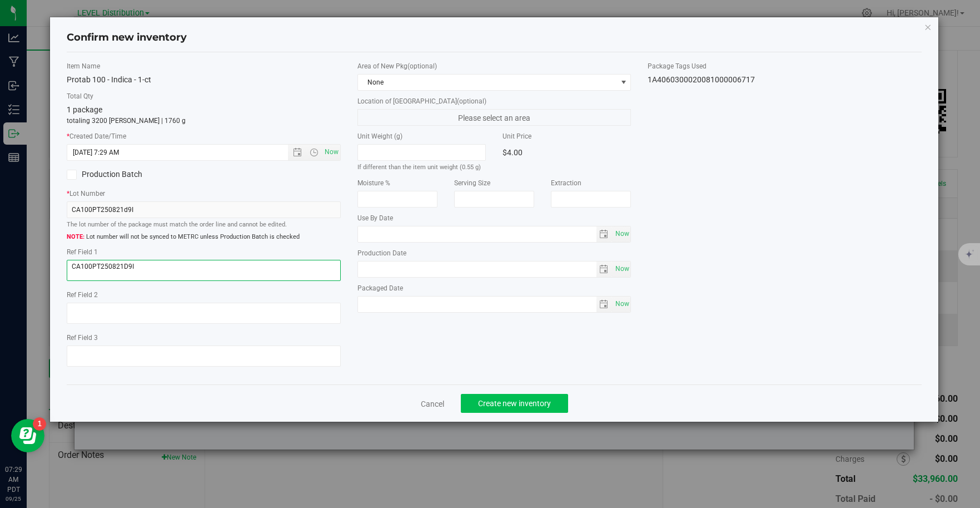  I want to click on label: Unit Weight (g), so click(421, 136).